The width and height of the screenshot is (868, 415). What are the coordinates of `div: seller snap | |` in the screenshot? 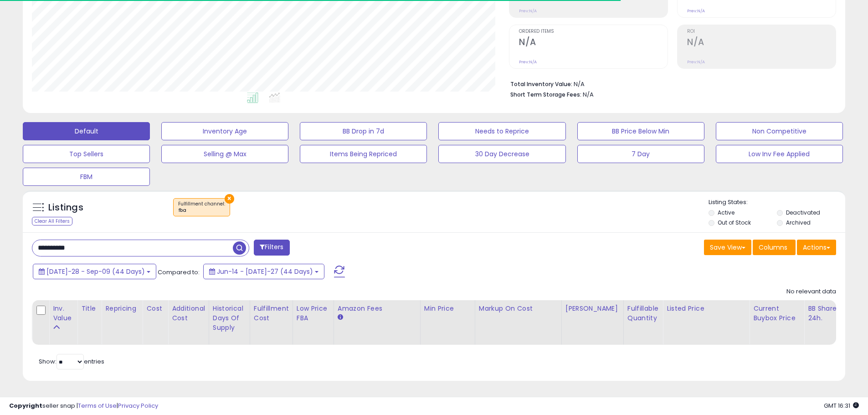 It's located at (83, 406).